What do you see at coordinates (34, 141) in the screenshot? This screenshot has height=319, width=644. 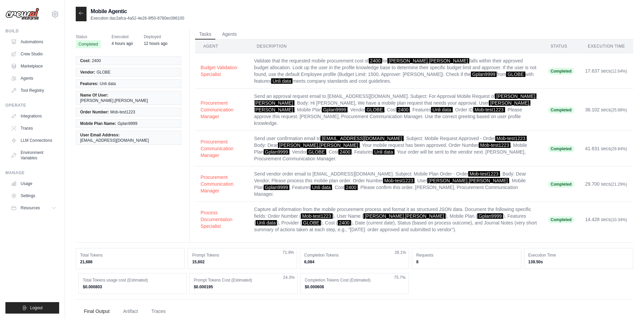 I see `a: LLM Connections` at bounding box center [34, 141].